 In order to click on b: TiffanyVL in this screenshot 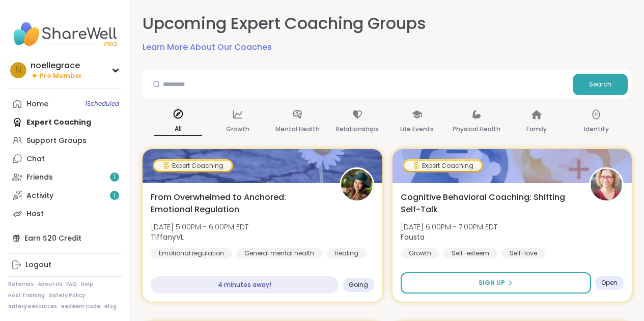, I will do `click(167, 237)`.